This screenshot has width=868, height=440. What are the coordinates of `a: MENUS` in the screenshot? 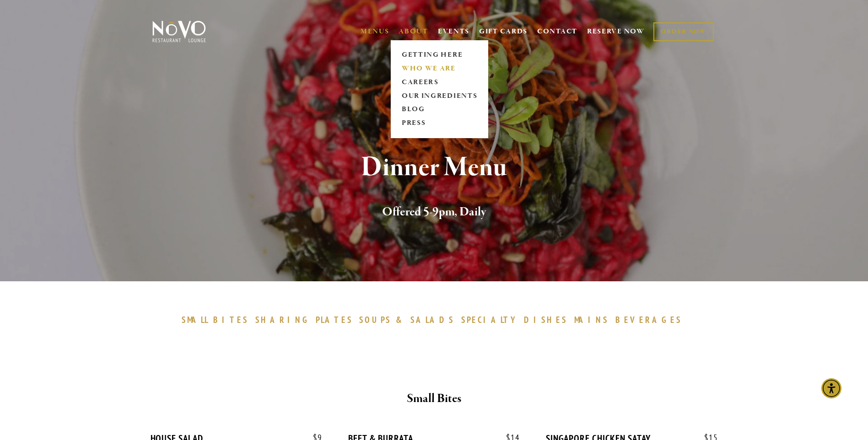 It's located at (375, 32).